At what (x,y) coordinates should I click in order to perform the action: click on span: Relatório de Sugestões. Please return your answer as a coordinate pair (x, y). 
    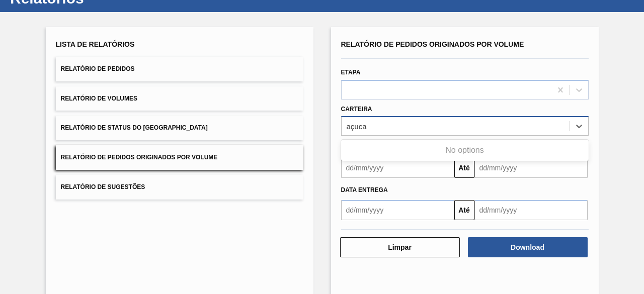
    Looking at the image, I should click on (103, 187).